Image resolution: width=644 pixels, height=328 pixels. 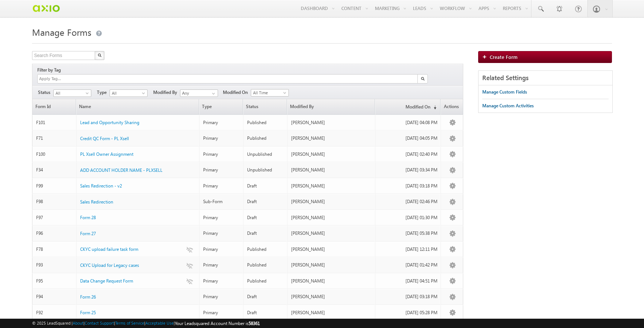 What do you see at coordinates (546, 78) in the screenshot?
I see `div: Related Settings` at bounding box center [546, 78].